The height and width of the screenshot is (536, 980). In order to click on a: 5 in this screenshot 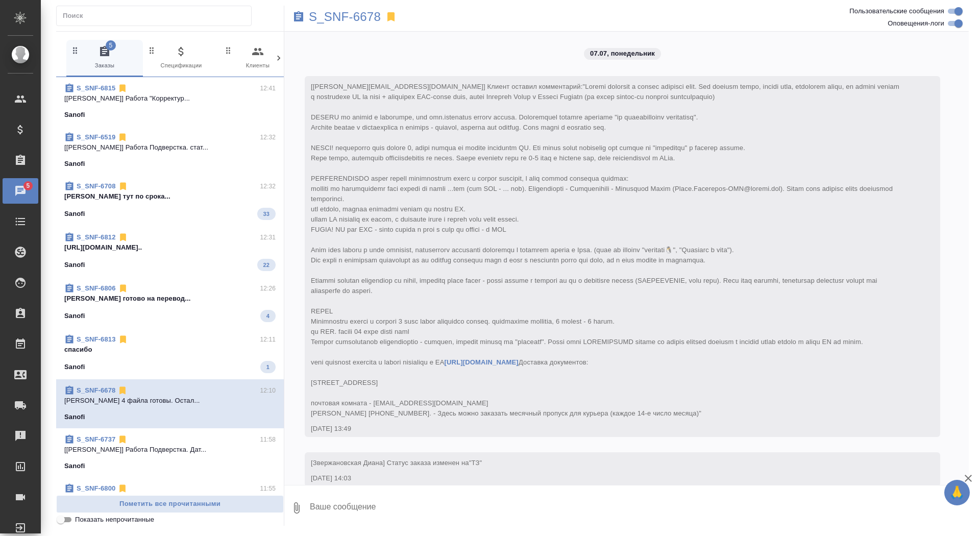, I will do `click(21, 191)`.